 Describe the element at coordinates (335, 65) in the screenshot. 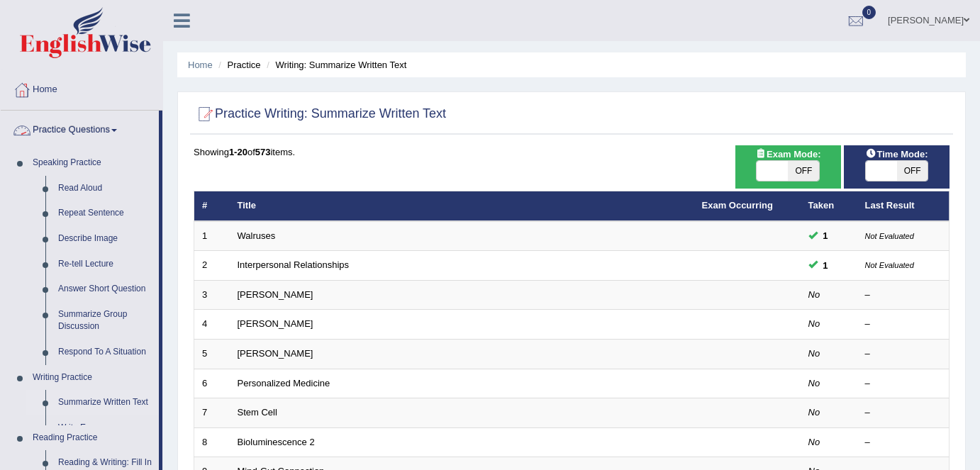

I see `li: Writing: Summarize Written Text` at that location.